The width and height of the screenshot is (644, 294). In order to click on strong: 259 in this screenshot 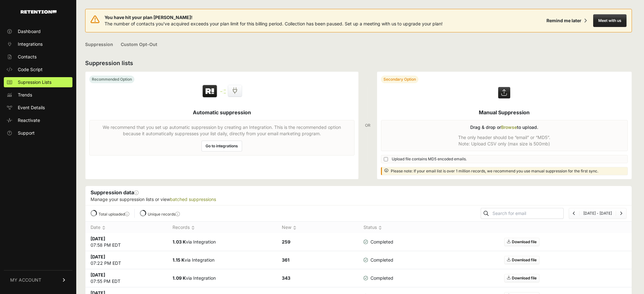, I will do `click(286, 241)`.